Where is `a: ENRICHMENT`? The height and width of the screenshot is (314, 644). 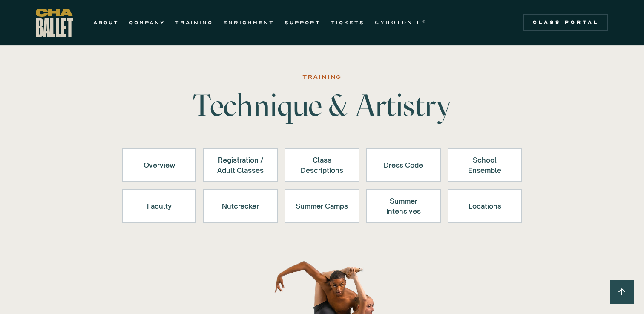 a: ENRICHMENT is located at coordinates (249, 22).